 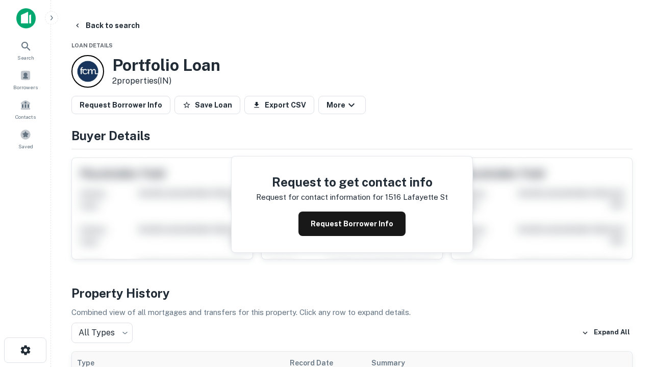 I want to click on span: Borrowers, so click(x=26, y=87).